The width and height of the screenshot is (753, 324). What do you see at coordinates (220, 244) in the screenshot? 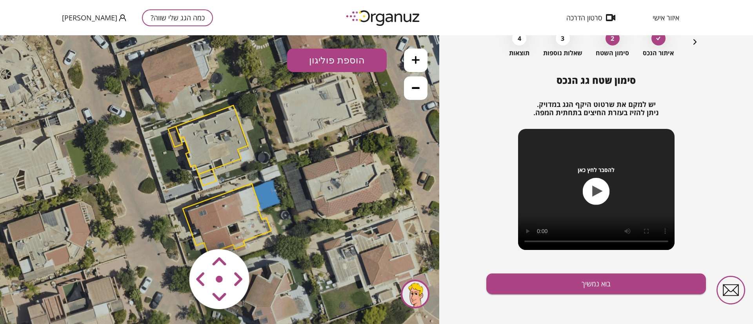
I see `img: vector-smart-object-copy.png` at bounding box center [220, 244].